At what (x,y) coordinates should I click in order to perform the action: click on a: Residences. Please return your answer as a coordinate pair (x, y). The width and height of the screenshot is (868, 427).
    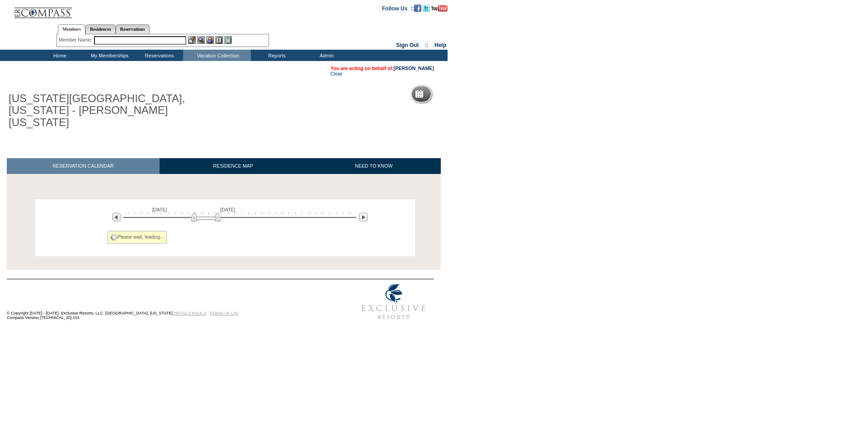
    Looking at the image, I should click on (101, 29).